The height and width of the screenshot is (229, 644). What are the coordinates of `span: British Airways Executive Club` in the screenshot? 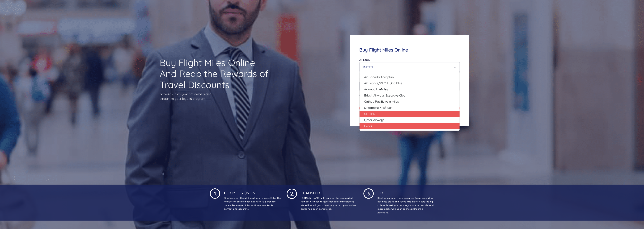 It's located at (385, 96).